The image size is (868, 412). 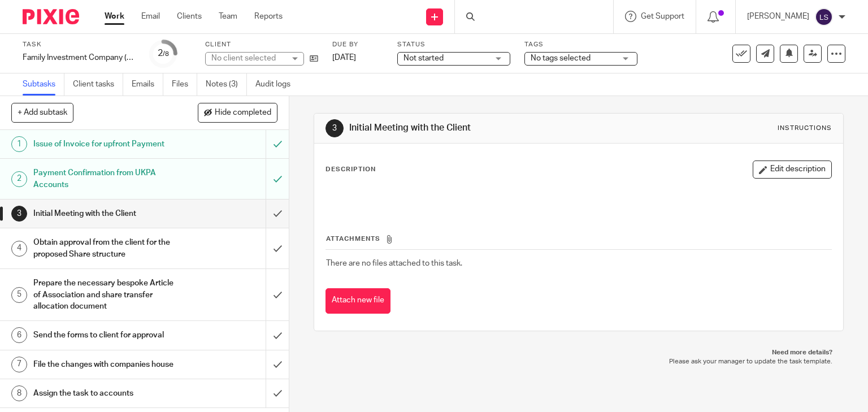 What do you see at coordinates (261, 45) in the screenshot?
I see `label: Client` at bounding box center [261, 45].